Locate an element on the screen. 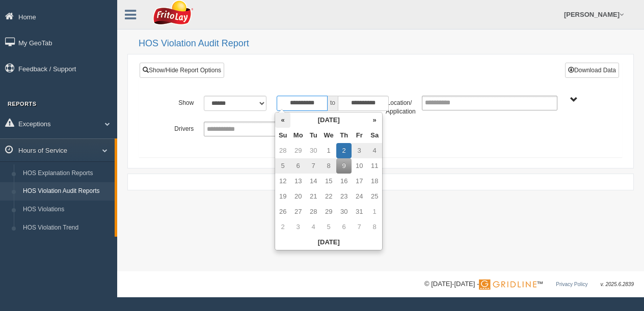 The height and width of the screenshot is (311, 644). td: 15 is located at coordinates (329, 181).